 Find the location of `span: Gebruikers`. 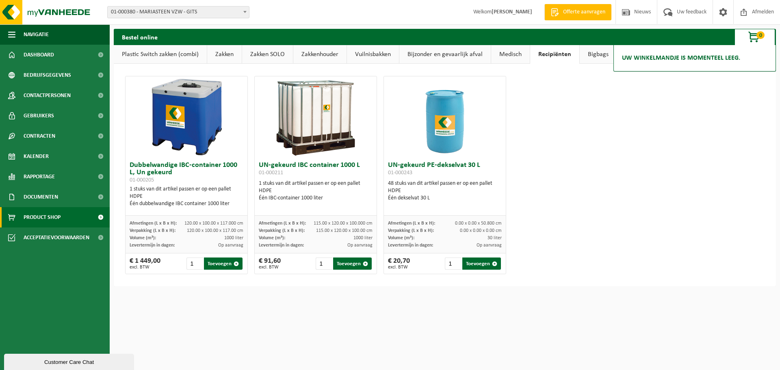

span: Gebruikers is located at coordinates (39, 116).